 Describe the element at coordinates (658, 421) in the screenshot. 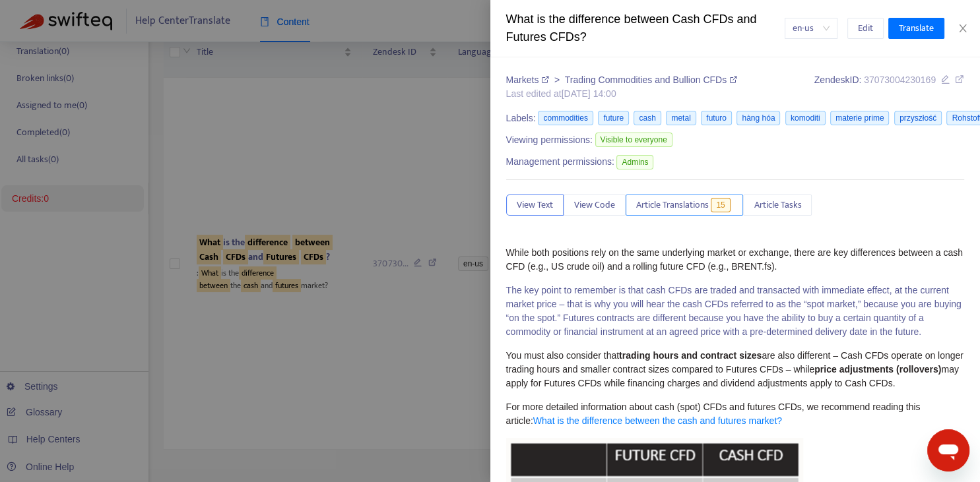

I see `a: What is the difference between the cash and futures market?` at that location.